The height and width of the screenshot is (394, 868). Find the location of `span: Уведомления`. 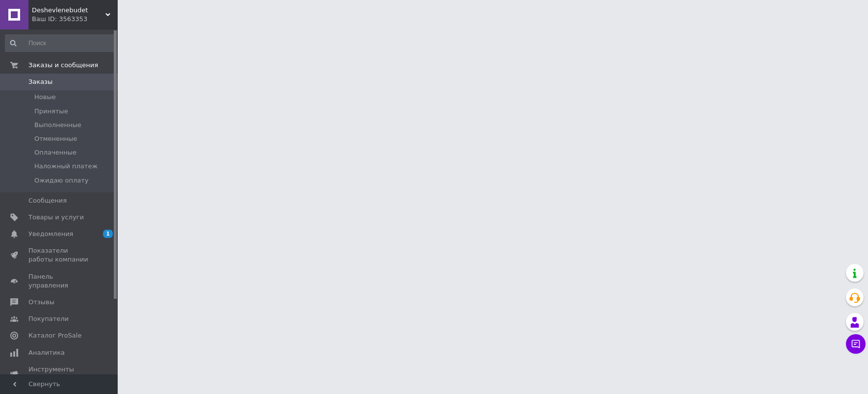

span: Уведомления is located at coordinates (50, 234).